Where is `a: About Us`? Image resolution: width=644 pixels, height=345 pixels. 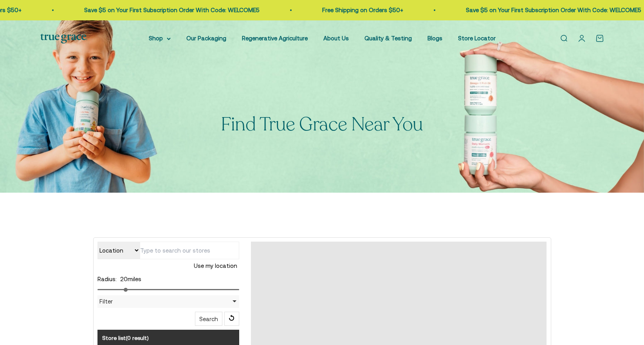 a: About Us is located at coordinates (336, 38).